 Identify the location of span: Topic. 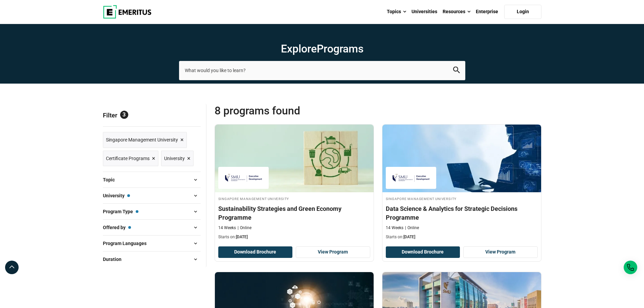
(111, 180).